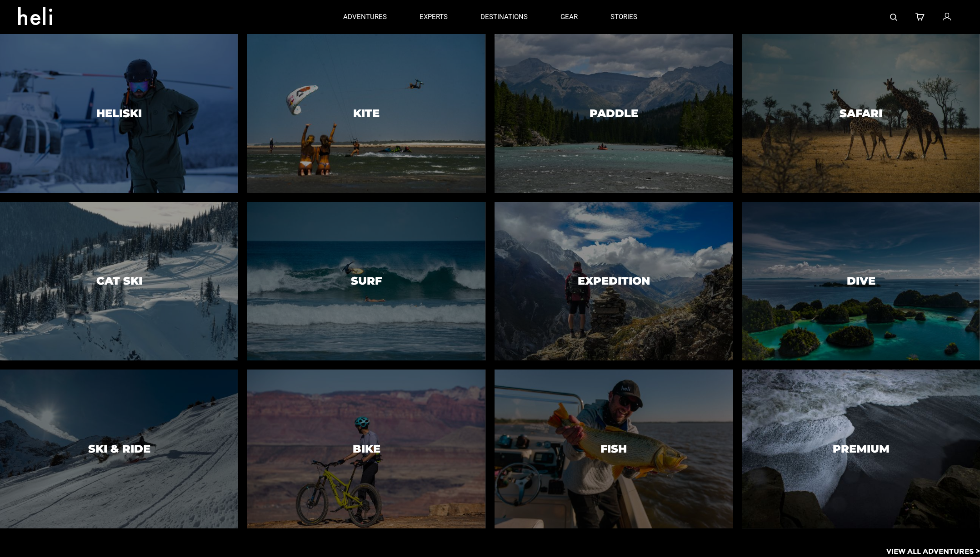  Describe the element at coordinates (613, 113) in the screenshot. I see `h3: Paddle` at that location.